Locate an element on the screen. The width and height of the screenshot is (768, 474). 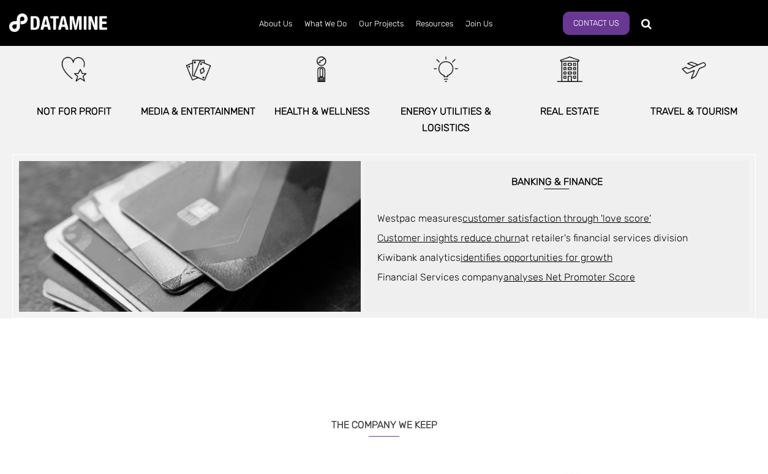
p: HEALTH & WELLNESS is located at coordinates (322, 111).